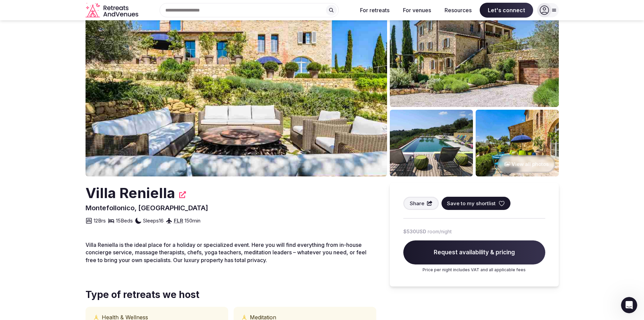  Describe the element at coordinates (179, 221) in the screenshot. I see `a: FLR` at that location.